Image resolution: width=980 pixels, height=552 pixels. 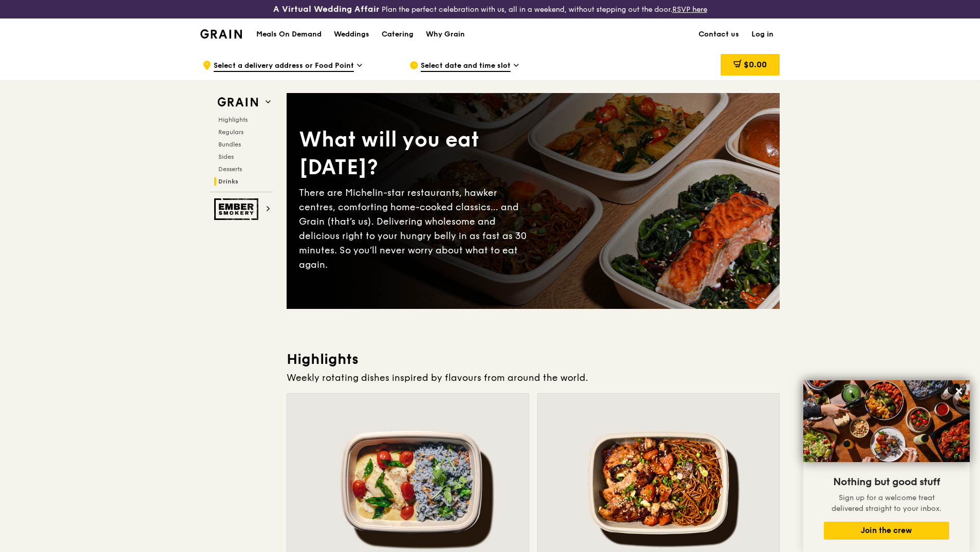 What do you see at coordinates (230, 144) in the screenshot?
I see `span: Bundles` at bounding box center [230, 144].